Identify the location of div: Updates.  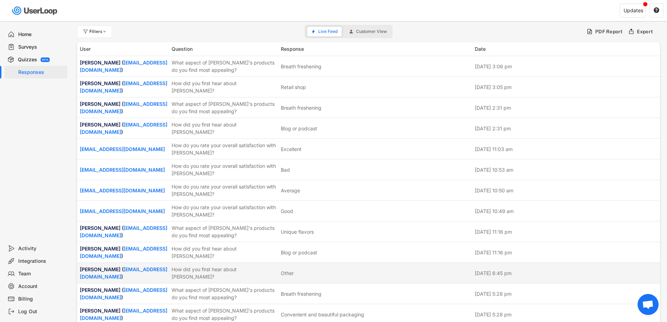
(633, 10).